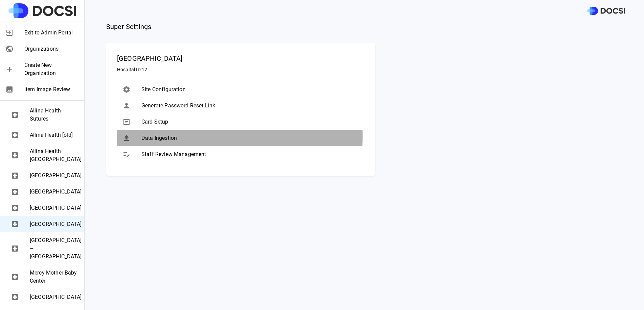  I want to click on span: Create New Organization, so click(51, 69).